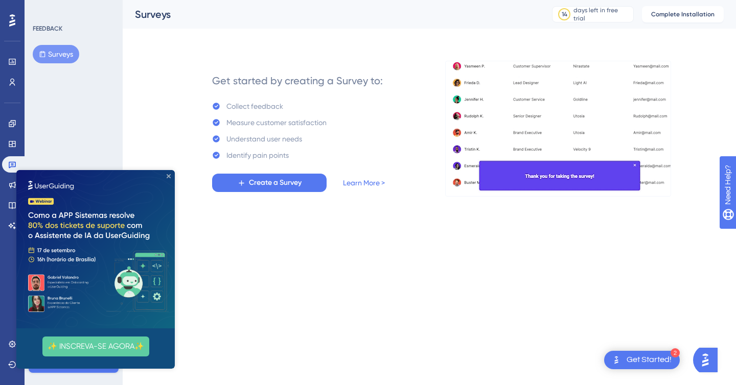  Describe the element at coordinates (269, 183) in the screenshot. I see `button: Create a Survey` at that location.